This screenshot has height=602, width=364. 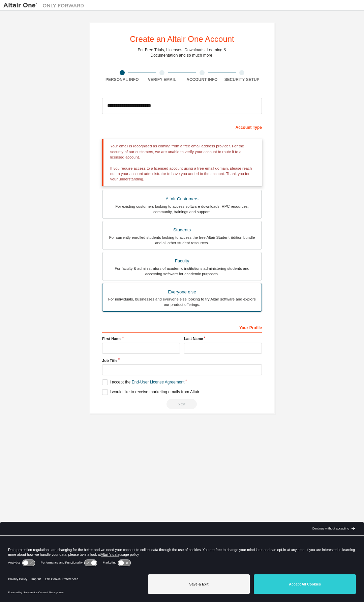 What do you see at coordinates (141, 339) in the screenshot?
I see `label: First Name` at bounding box center [141, 339].